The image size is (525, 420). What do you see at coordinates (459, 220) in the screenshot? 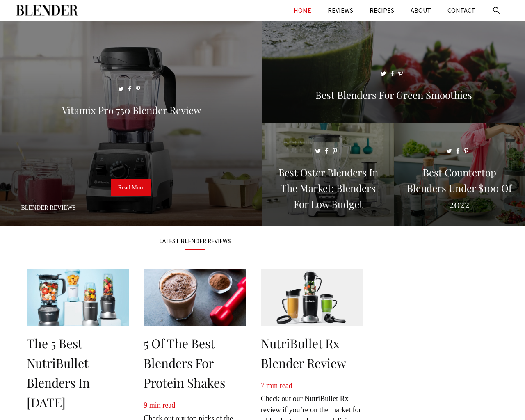
I see `a: Best Countertop Blenders Under $100 of 2022` at bounding box center [459, 220].